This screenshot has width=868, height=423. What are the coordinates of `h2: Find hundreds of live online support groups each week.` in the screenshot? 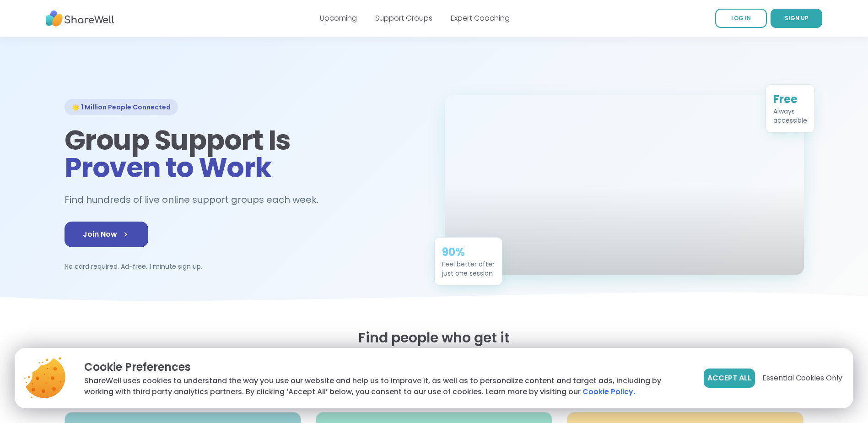 It's located at (197, 200).